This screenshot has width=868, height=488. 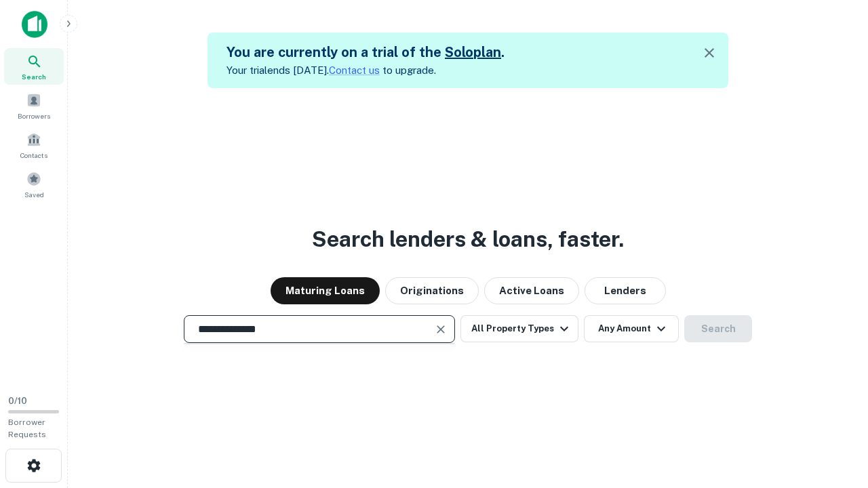 I want to click on span: Borrower Requests, so click(x=27, y=428).